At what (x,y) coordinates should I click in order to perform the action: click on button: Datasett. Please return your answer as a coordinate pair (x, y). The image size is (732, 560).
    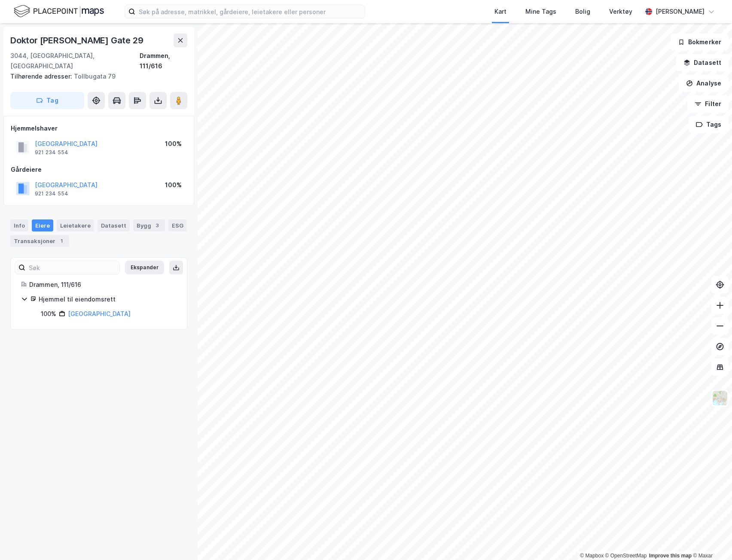
    Looking at the image, I should click on (703, 63).